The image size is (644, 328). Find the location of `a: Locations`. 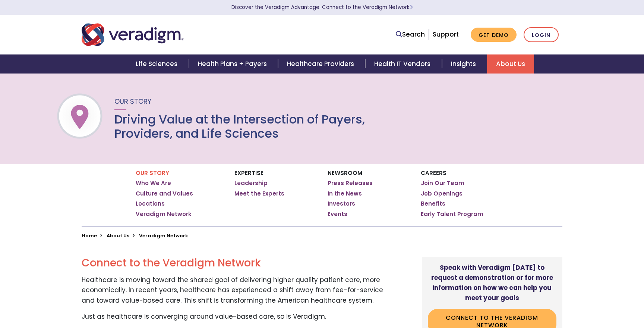

a: Locations is located at coordinates (150, 204).